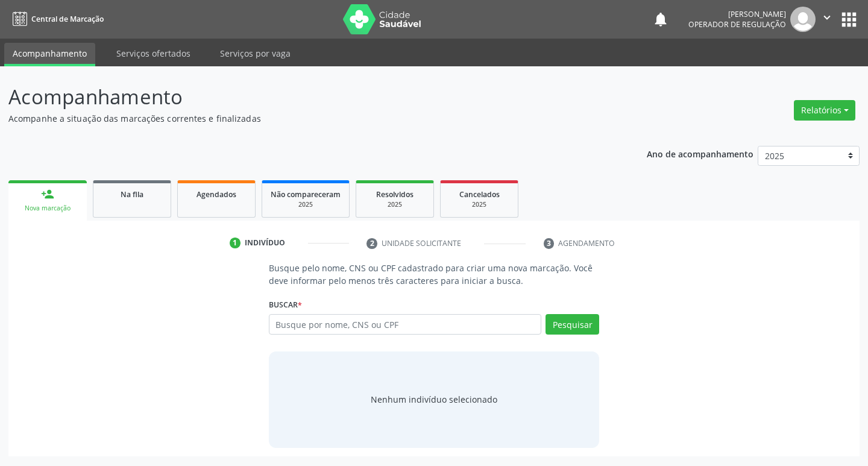  What do you see at coordinates (306, 194) in the screenshot?
I see `span: Não compareceram` at bounding box center [306, 194].